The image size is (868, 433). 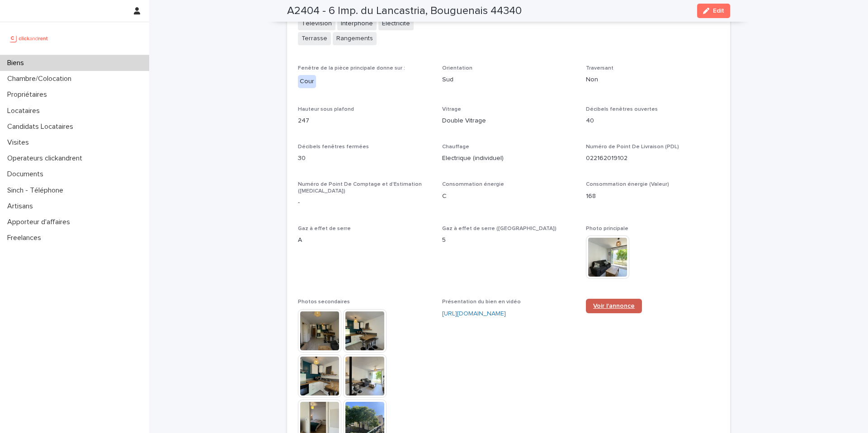 I want to click on span: Décibels fenêtres fermées, so click(x=333, y=147).